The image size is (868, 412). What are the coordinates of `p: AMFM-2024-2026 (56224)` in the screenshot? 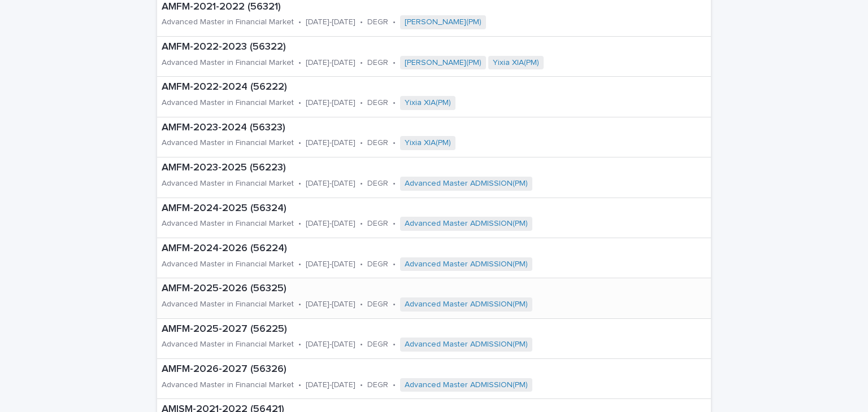 It's located at (411, 249).